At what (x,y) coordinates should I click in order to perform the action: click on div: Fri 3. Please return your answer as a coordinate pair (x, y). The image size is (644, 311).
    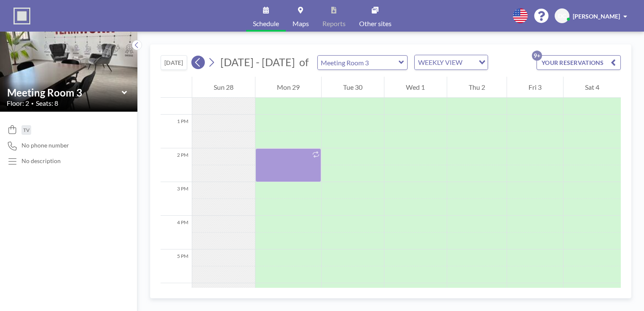
    Looking at the image, I should click on (535, 88).